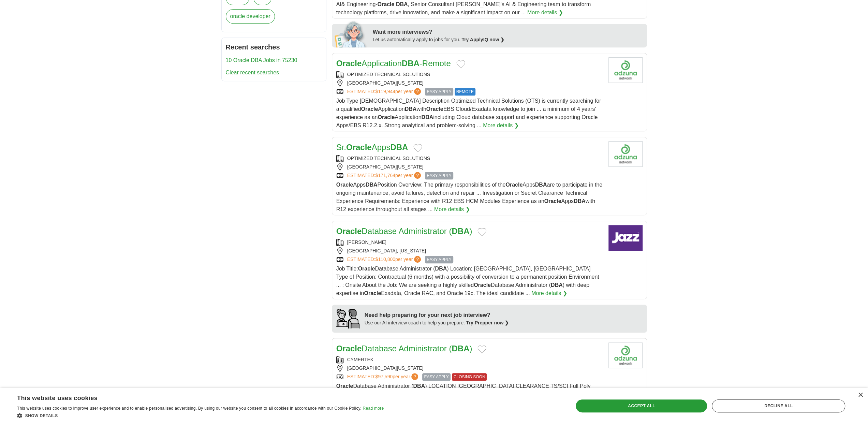  I want to click on span: Apps Position Overview: The primary responsibilities of the Apps are to participate in the ongoin..., so click(469, 197).